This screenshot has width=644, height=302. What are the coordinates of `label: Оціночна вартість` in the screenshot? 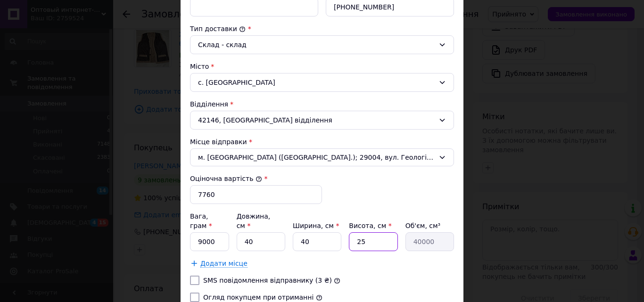 It's located at (226, 178).